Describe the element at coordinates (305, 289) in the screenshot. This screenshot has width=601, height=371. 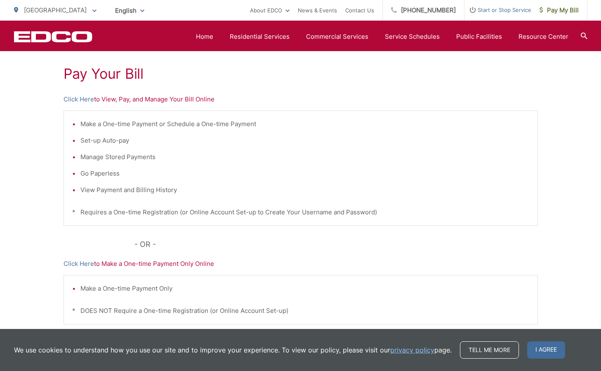
I see `li: Make a One-time Payment Only` at that location.